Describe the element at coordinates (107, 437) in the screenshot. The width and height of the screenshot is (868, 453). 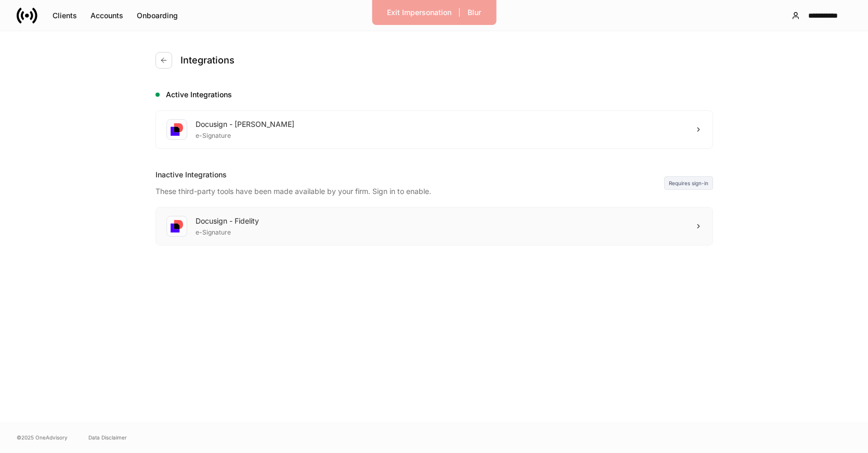
I see `a: Data Disclaimer` at that location.